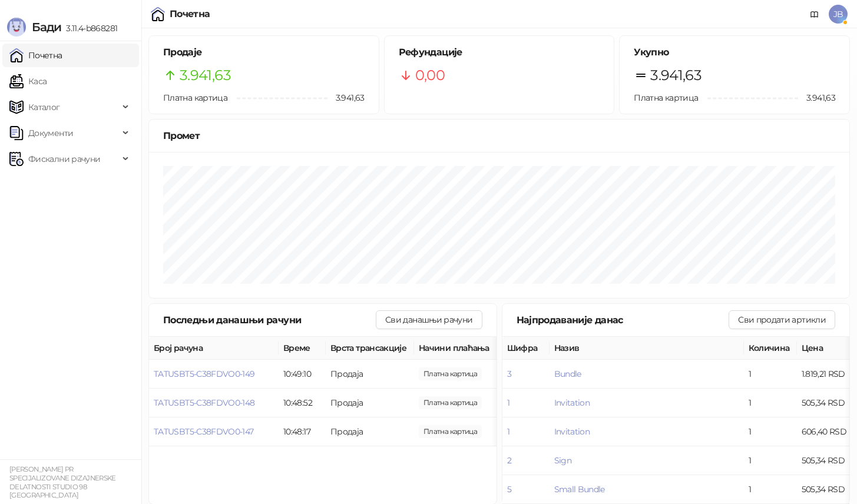  Describe the element at coordinates (36, 55) in the screenshot. I see `a: Почетна` at that location.